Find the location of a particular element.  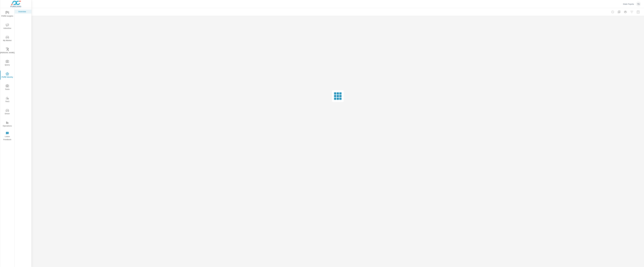

div: nav menu is located at coordinates (8, 75).